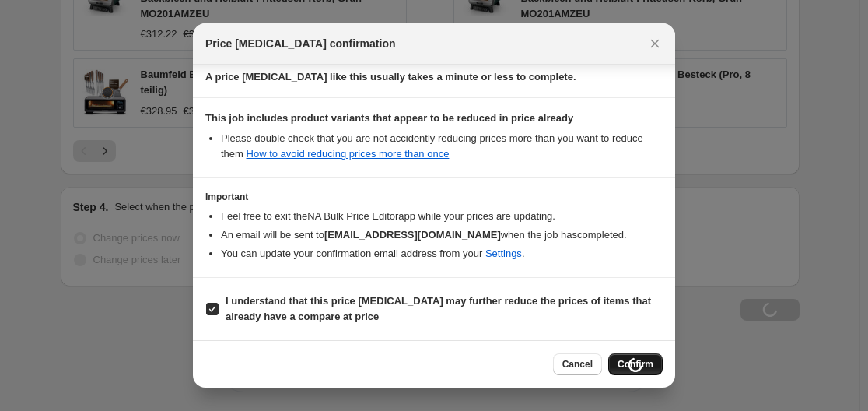 The image size is (868, 411). Describe the element at coordinates (655, 44) in the screenshot. I see `button: Close` at that location.